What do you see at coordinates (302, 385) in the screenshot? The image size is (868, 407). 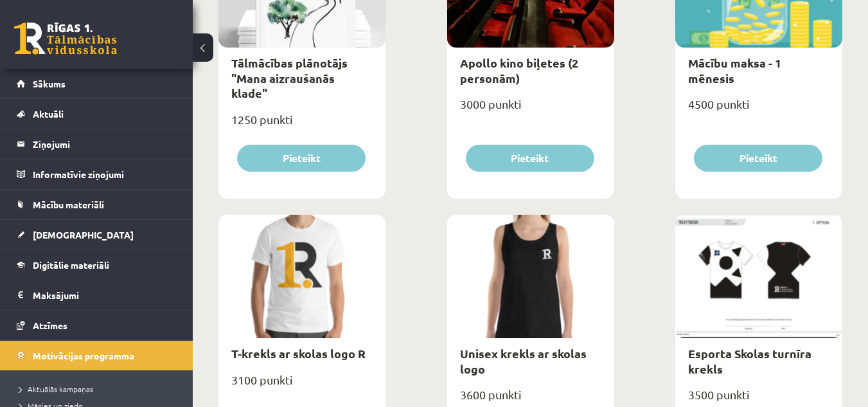 I see `div: 3100 punkti` at bounding box center [302, 385].